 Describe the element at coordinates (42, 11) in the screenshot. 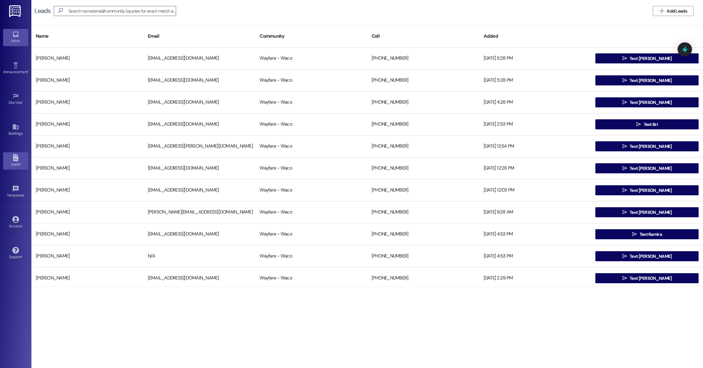

I see `div: Leads` at that location.